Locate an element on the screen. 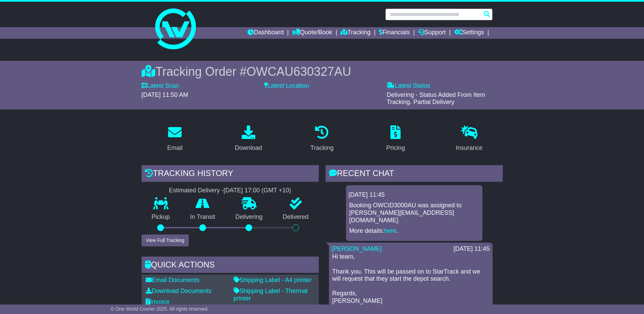  p: Delivered is located at coordinates (296, 217).